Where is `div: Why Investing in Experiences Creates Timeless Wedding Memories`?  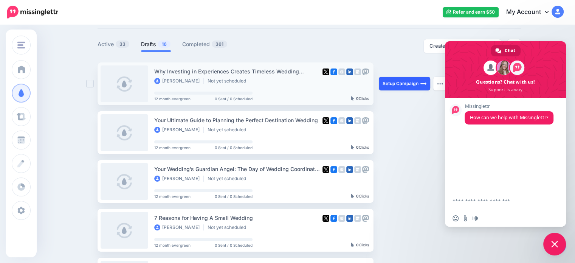
div: Why Investing in Experiences Creates Timeless Wedding Memories is located at coordinates (237, 71).